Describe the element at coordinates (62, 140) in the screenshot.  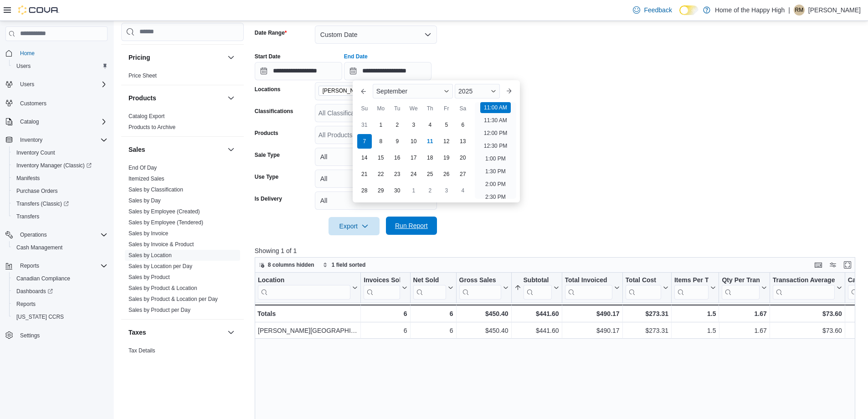
I see `span: Inventory` at that location.